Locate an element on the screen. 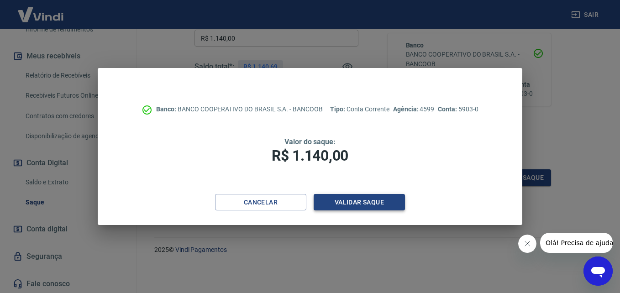  button: Cancelar is located at coordinates (261, 202).